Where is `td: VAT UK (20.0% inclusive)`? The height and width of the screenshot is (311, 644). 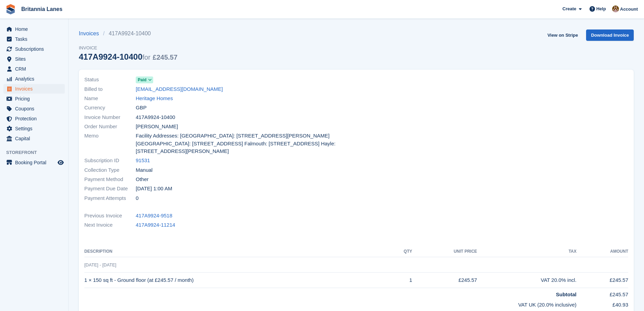
td: VAT UK (20.0% inclusive) is located at coordinates (330, 304).